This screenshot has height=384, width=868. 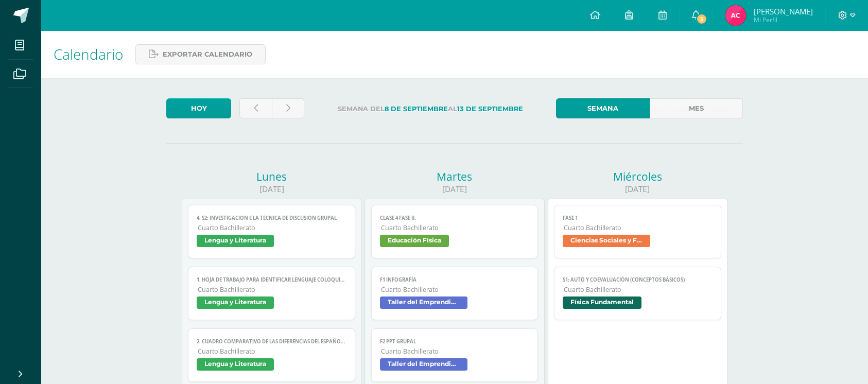 I want to click on a: Exportar calendario, so click(x=200, y=54).